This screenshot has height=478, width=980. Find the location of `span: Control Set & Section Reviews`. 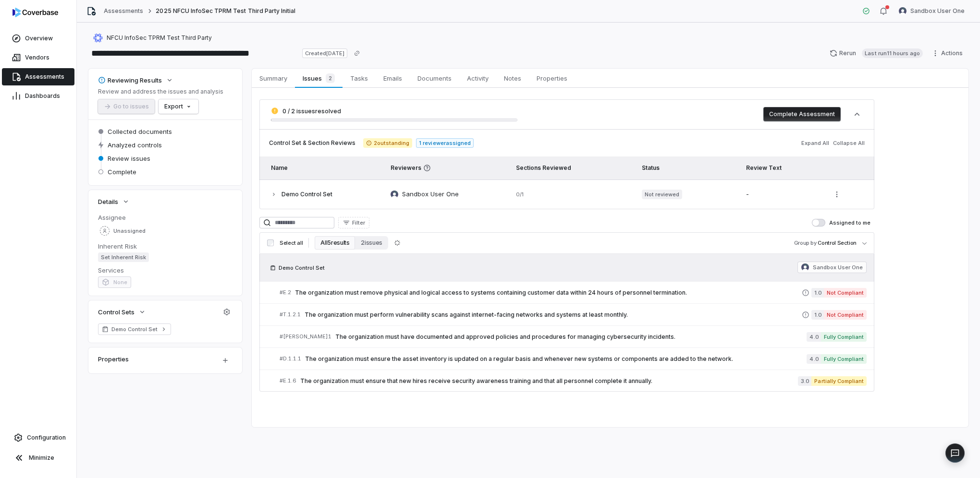

span: Control Set & Section Reviews is located at coordinates (312, 143).